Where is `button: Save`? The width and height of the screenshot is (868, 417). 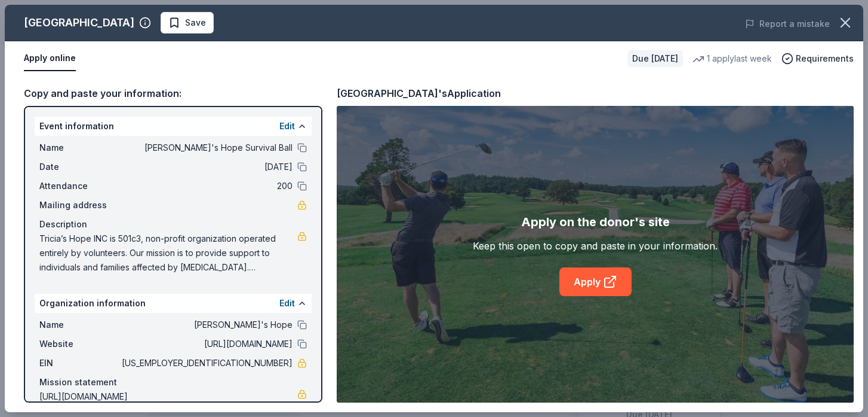 button: Save is located at coordinates (187, 23).